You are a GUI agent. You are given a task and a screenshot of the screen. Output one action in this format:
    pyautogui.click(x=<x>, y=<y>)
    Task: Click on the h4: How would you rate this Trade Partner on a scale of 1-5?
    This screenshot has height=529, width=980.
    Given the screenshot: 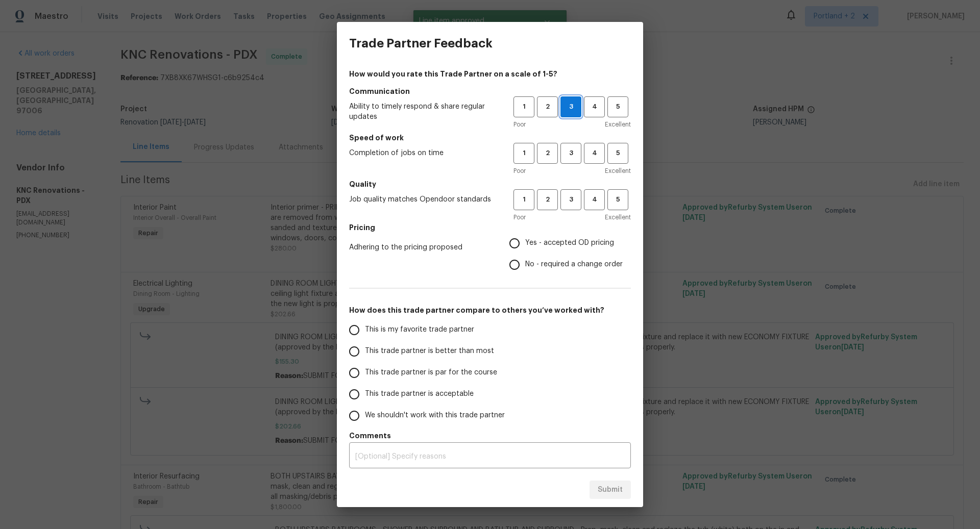 What is the action you would take?
    pyautogui.click(x=490, y=74)
    